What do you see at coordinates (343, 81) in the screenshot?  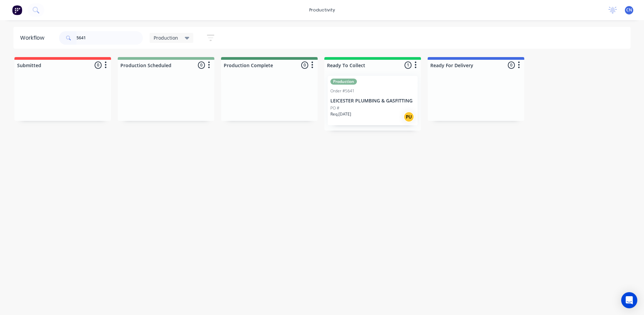 I see `div: Production` at bounding box center [343, 81].